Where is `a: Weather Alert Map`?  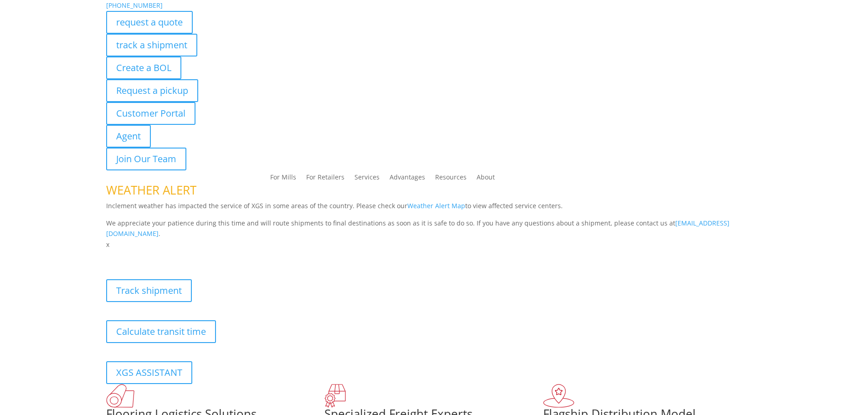
a: Weather Alert Map is located at coordinates (436, 205).